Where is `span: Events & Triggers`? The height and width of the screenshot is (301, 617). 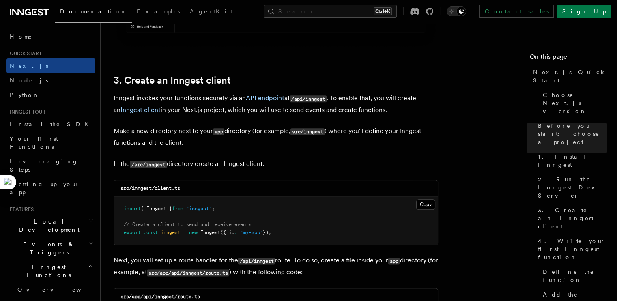 span: Events & Triggers is located at coordinates (47, 248).